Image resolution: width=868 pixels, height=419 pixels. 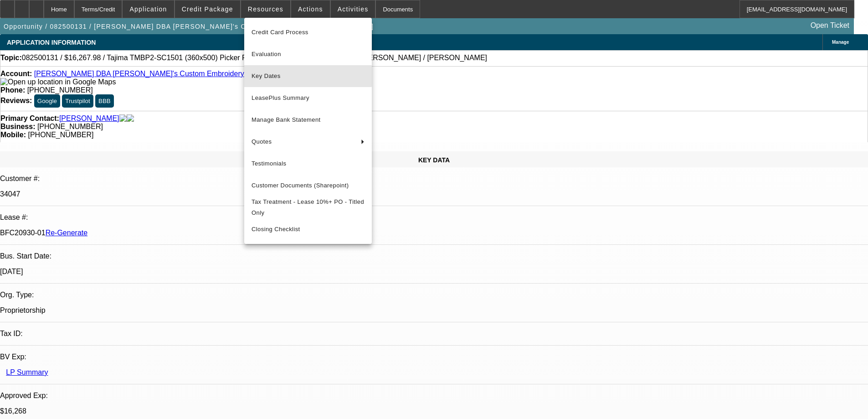 What do you see at coordinates (308, 186) in the screenshot?
I see `span: Customer Documents (Sharepoint)` at bounding box center [308, 186].